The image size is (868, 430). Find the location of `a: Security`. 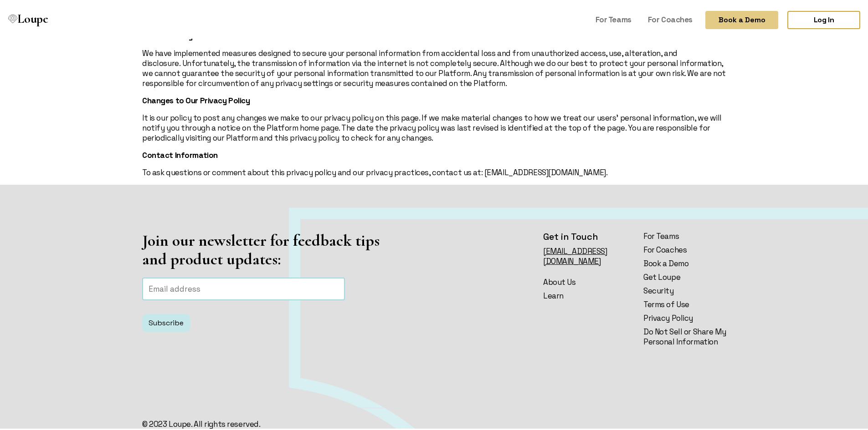

a: Security is located at coordinates (687, 289).